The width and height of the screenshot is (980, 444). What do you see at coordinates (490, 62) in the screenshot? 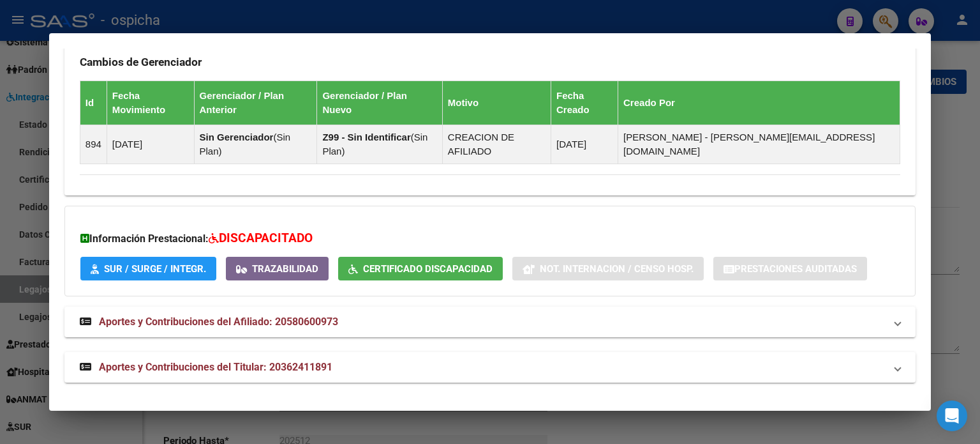
I see `h3: Cambios de Gerenciador` at bounding box center [490, 62].